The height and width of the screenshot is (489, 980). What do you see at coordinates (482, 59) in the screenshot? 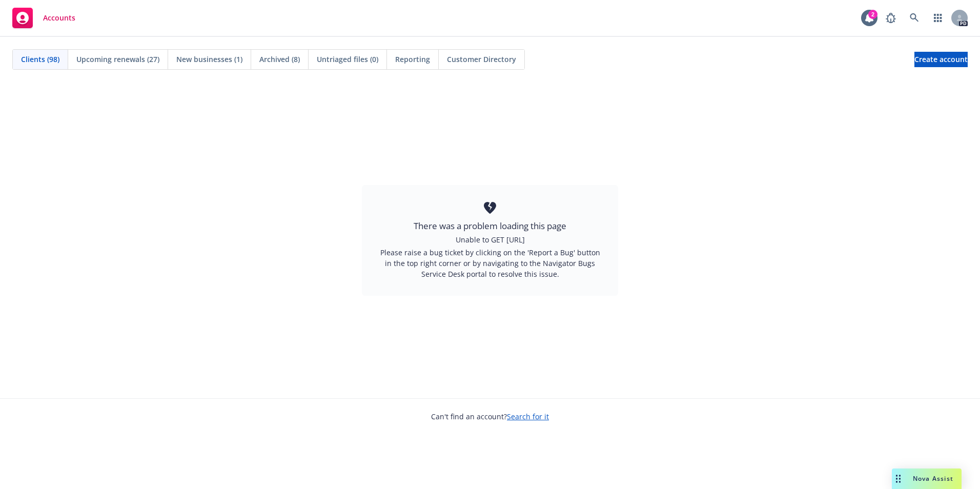
I see `span: Customer Directory` at bounding box center [482, 59].